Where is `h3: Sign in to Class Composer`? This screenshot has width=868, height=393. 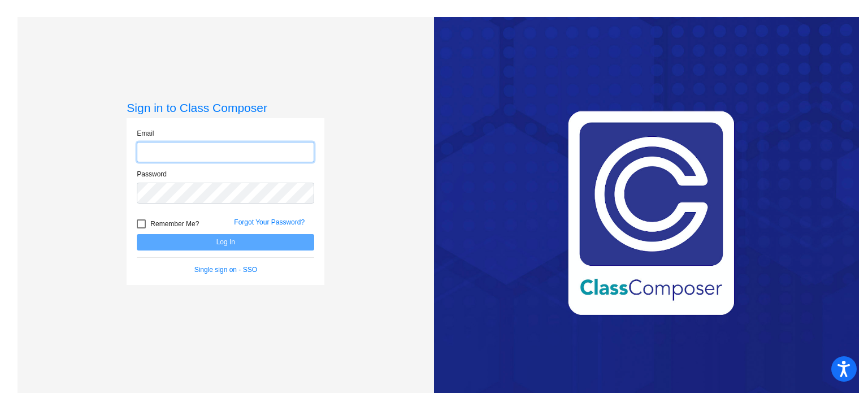
h3: Sign in to Class Composer is located at coordinates (226, 107).